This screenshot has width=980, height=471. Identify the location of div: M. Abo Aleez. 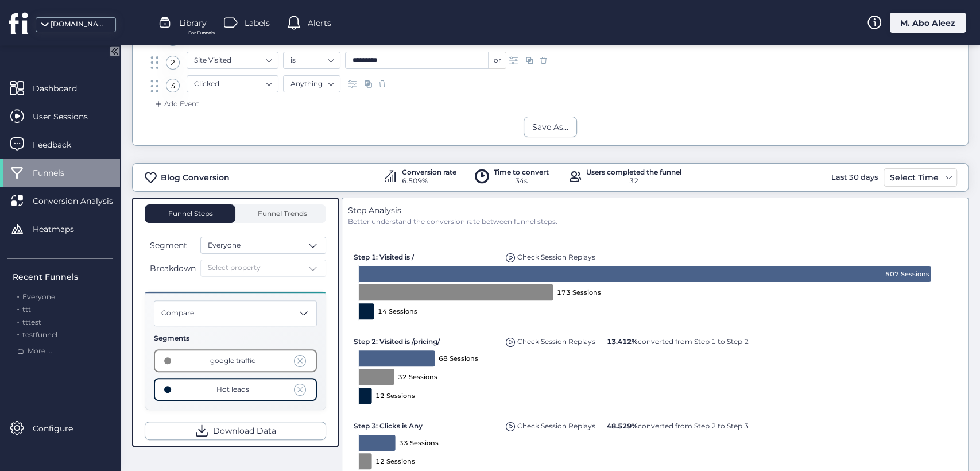
(927, 23).